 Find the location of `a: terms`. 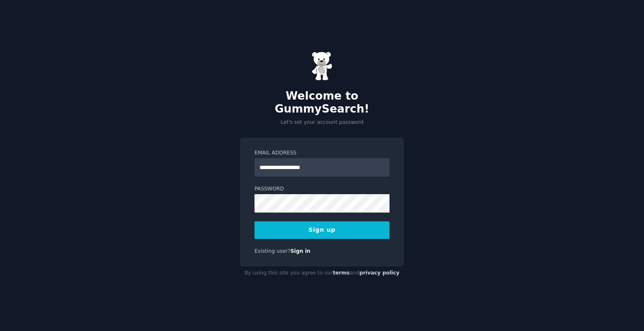

a: terms is located at coordinates (341, 273).